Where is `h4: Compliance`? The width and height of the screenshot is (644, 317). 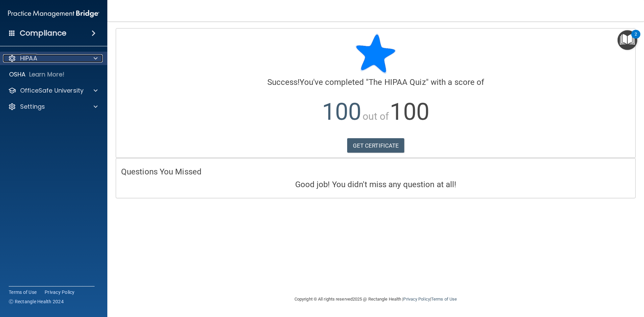
h4: Compliance is located at coordinates (43, 33).